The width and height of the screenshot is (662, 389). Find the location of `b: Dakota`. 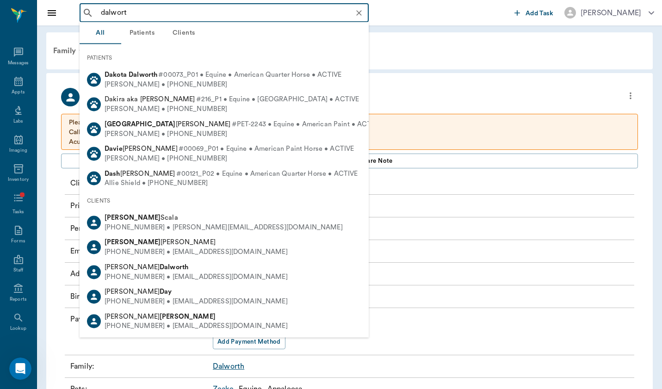

b: Dakota is located at coordinates (116, 74).